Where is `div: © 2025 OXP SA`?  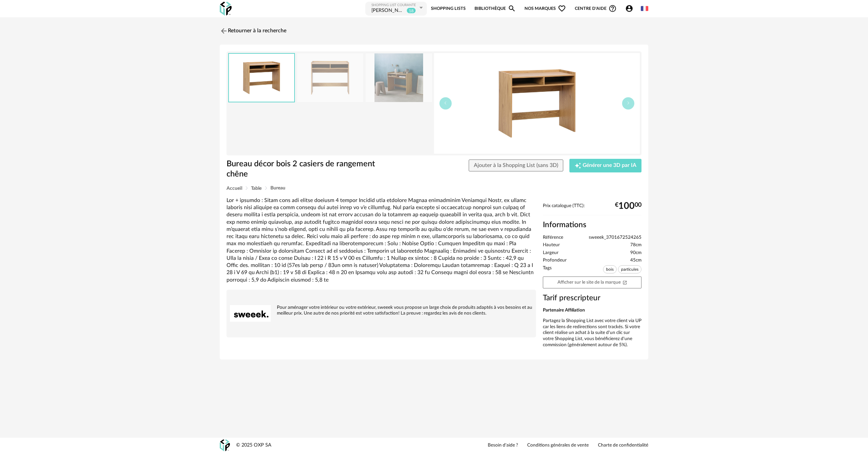
div: © 2025 OXP SA is located at coordinates (253, 446).